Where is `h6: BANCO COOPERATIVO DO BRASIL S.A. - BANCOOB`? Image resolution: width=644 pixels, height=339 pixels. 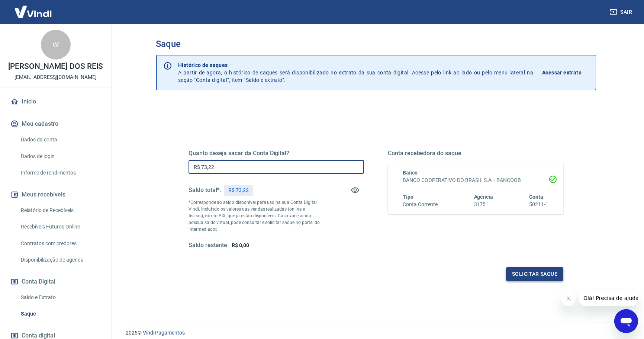 h6: BANCO COOPERATIVO DO BRASIL S.A. - BANCOOB is located at coordinates (475, 180).